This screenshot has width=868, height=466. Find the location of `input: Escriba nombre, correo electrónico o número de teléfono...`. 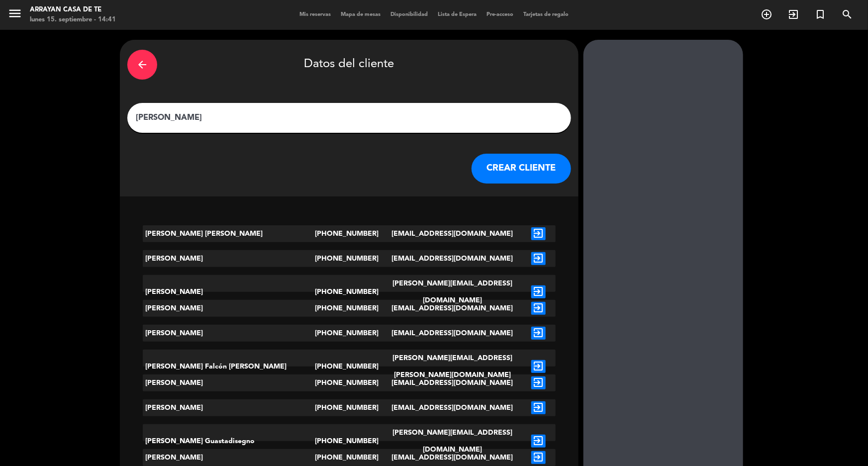

input: Escriba nombre, correo electrónico o número de teléfono... is located at coordinates (349, 118).